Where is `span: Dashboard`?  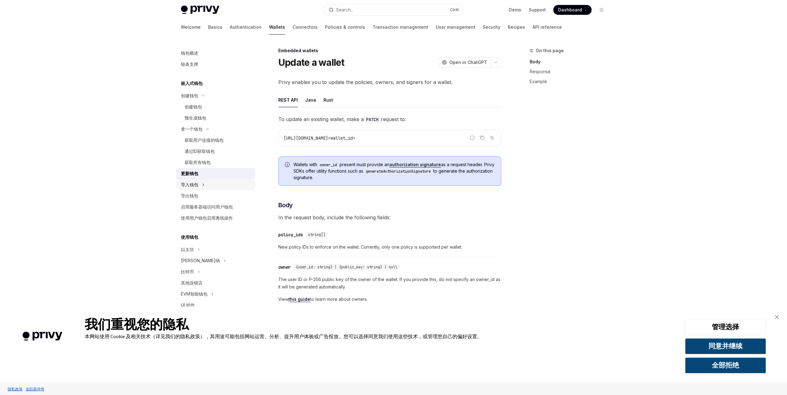
span: Dashboard is located at coordinates (570, 10).